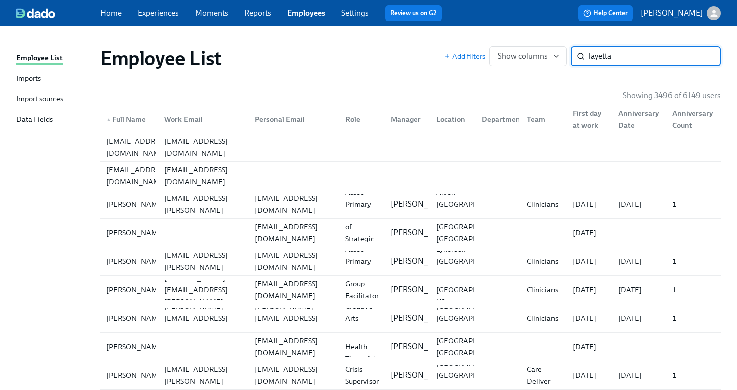 This screenshot has width=737, height=390. What do you see at coordinates (34, 120) in the screenshot?
I see `div: Data Fields` at bounding box center [34, 120].